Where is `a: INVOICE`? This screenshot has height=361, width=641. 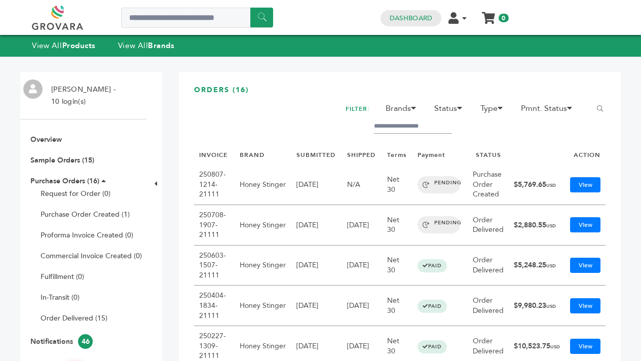
a: INVOICE is located at coordinates (213, 155).